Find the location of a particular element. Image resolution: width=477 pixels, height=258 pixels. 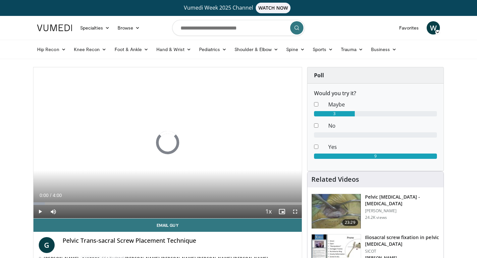

span: W is located at coordinates (433, 28).